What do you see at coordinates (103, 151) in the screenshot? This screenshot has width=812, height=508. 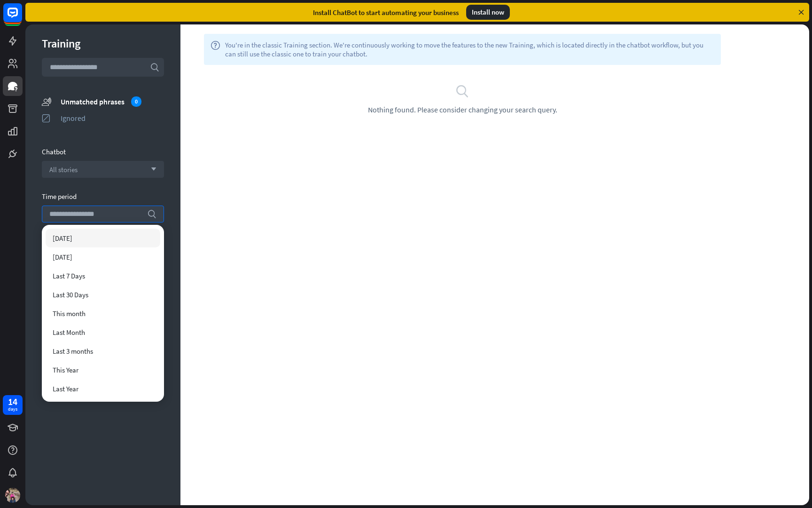 I see `div: Chatbot` at bounding box center [103, 151].